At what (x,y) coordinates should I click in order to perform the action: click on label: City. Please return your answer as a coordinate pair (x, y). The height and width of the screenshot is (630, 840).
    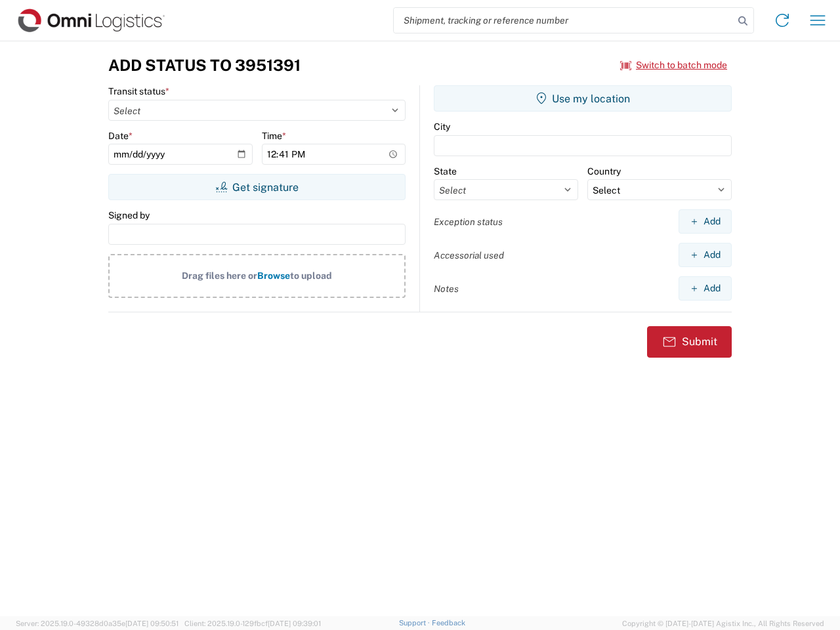
    Looking at the image, I should click on (441, 127).